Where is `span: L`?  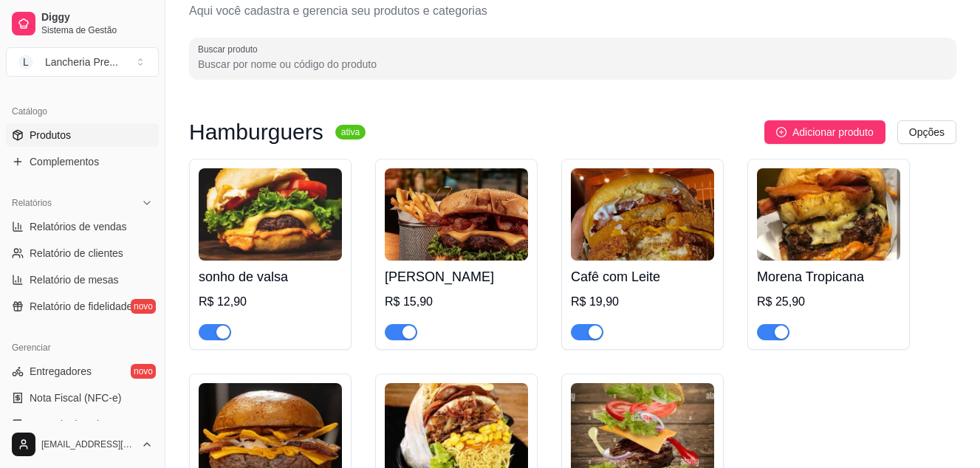 span: L is located at coordinates (26, 62).